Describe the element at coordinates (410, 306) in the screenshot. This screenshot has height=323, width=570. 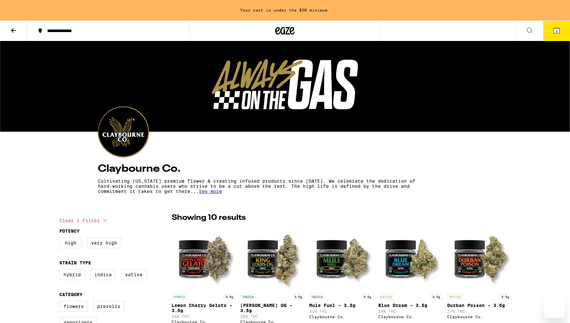
I see `p: Blue Dream - 3.5g` at that location.